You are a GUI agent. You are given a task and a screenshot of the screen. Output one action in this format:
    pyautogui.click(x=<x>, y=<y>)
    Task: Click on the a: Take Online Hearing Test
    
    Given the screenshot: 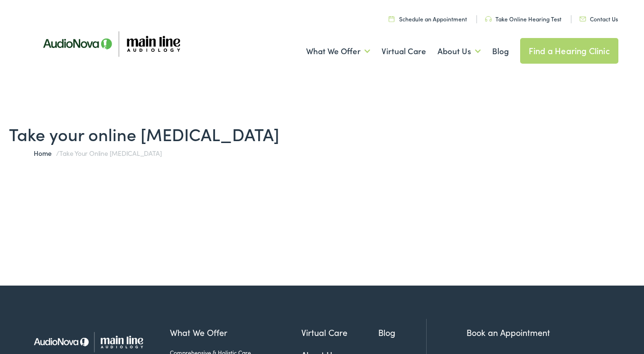 What is the action you would take?
    pyautogui.click(x=523, y=19)
    